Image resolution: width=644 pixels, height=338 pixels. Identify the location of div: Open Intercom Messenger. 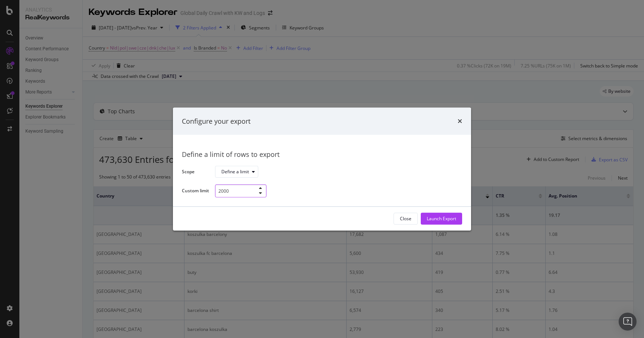
(628, 322).